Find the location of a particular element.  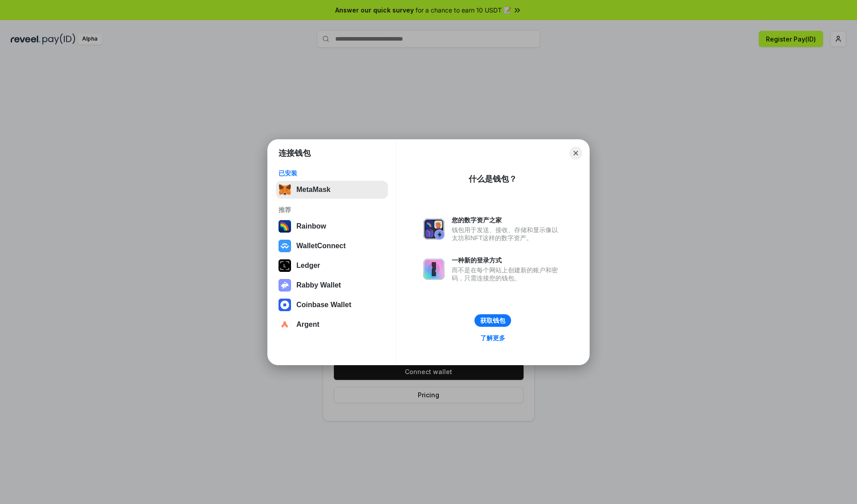

div: 钱包用于发送、接收、存储和显示像以太坊和NFT这样的数字资产。 is located at coordinates (507, 234).